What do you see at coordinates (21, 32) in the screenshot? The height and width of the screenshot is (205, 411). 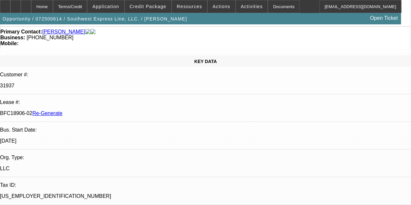 I see `strong: Primary Contact:` at bounding box center [21, 32].